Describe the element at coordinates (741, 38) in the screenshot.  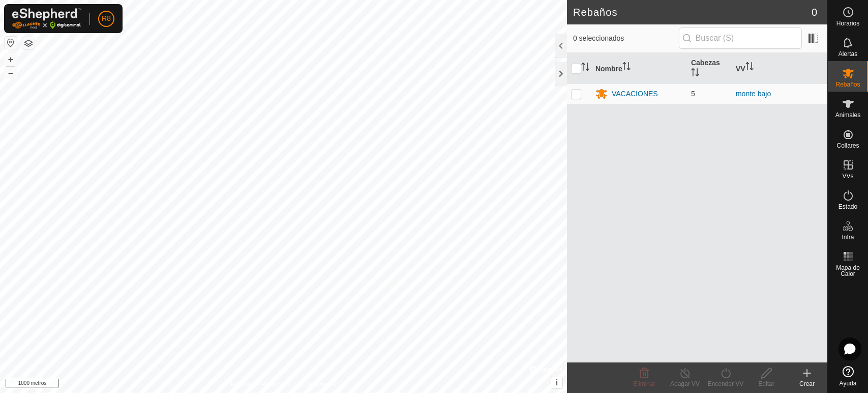
I see `input: Buscar (S)` at that location.